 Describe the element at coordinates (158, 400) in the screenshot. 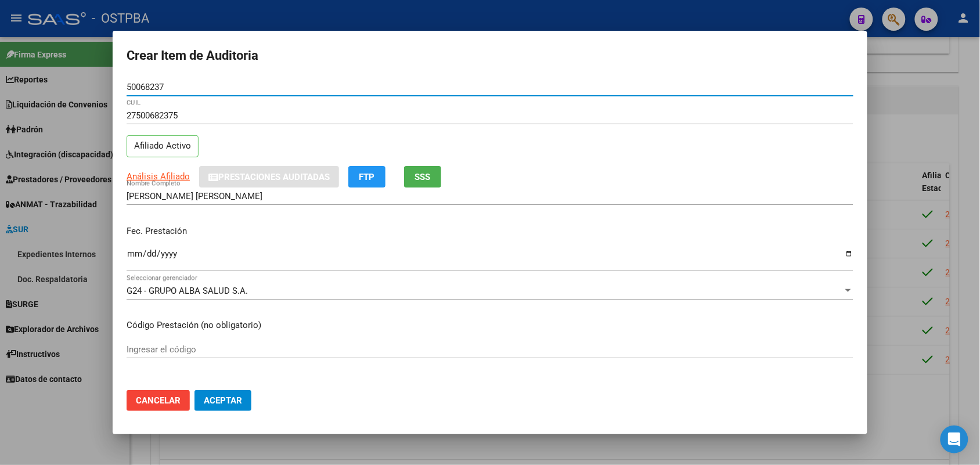

I see `button: Cancelar` at that location.